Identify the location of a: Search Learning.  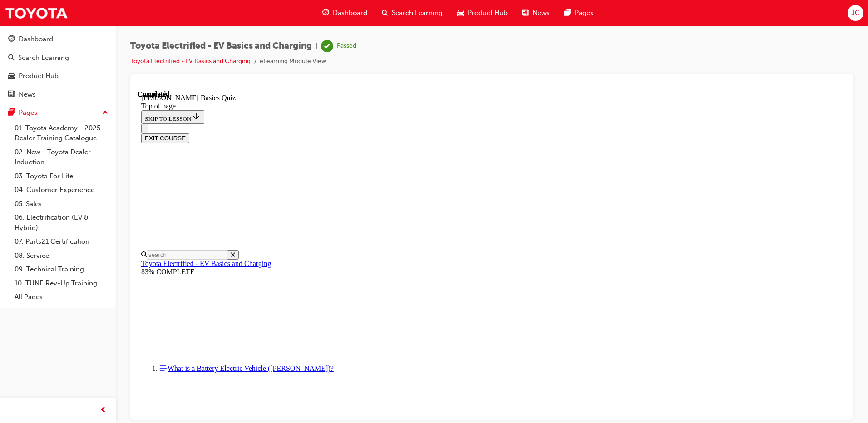
(58, 58).